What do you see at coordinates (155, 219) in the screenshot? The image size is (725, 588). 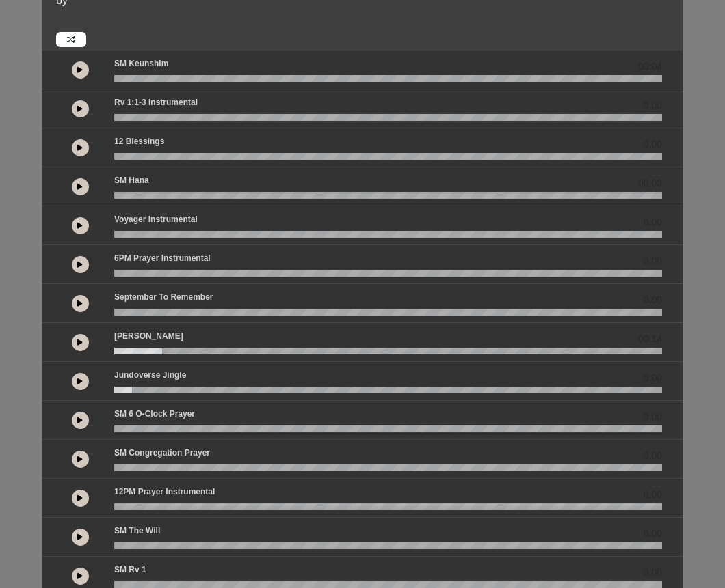 I see `p: Voyager Instrumental` at bounding box center [155, 219].